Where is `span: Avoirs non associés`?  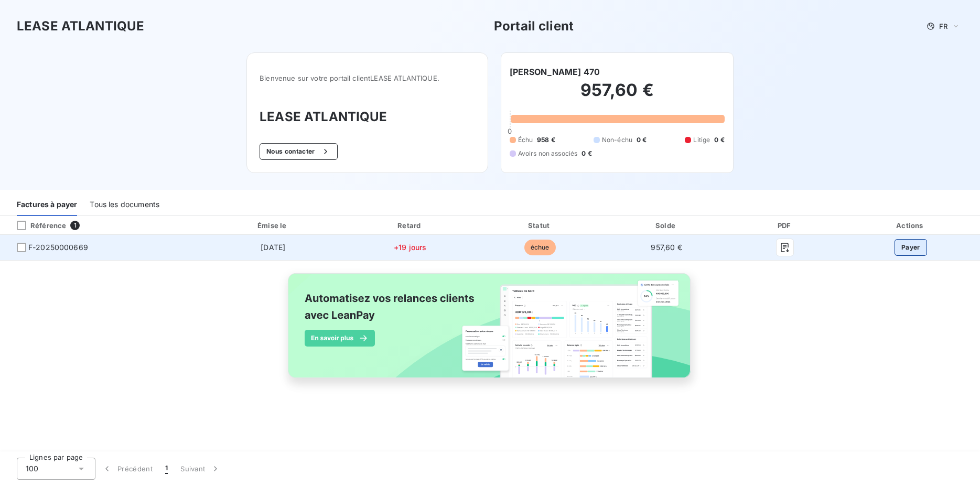
span: Avoirs non associés is located at coordinates (548, 153).